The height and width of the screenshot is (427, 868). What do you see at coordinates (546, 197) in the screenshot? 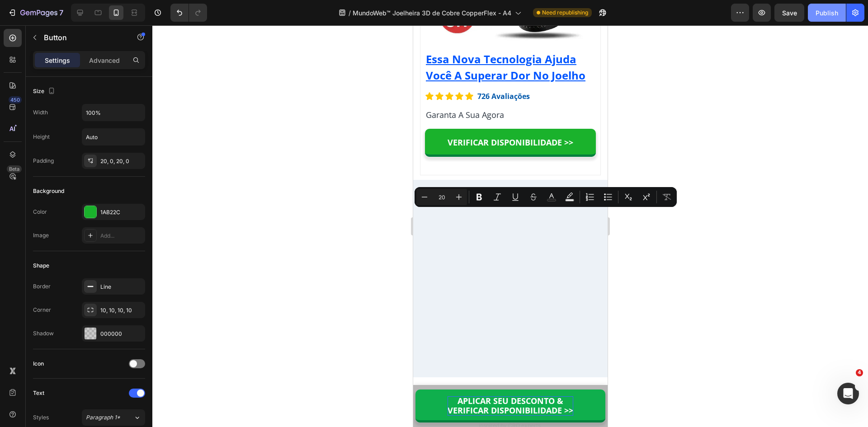
I see `div: Editor contextual toolbar` at bounding box center [546, 197].